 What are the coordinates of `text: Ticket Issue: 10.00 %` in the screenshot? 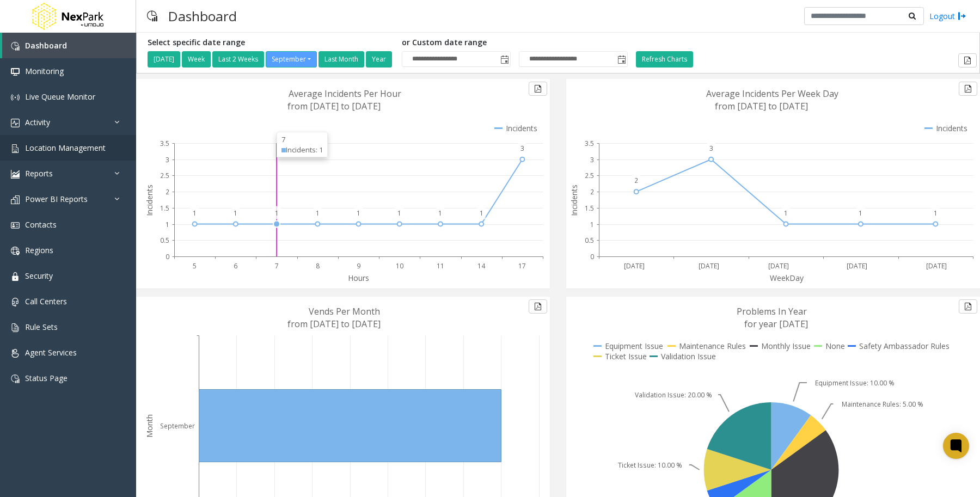 It's located at (650, 465).